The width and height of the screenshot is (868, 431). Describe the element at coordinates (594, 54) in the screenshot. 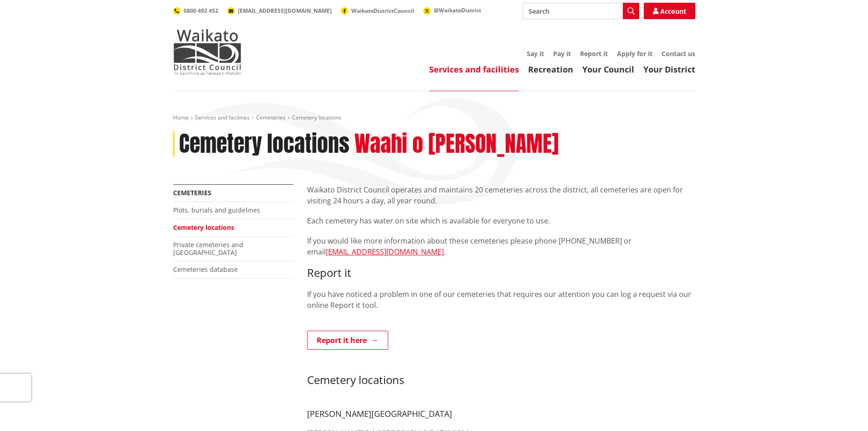

I see `a: Report it` at that location.